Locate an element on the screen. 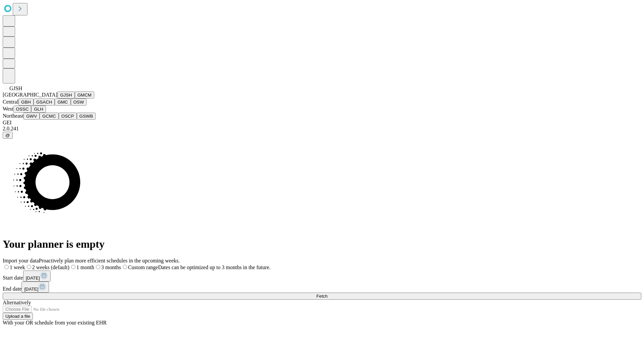  span: Northeast is located at coordinates (13, 115).